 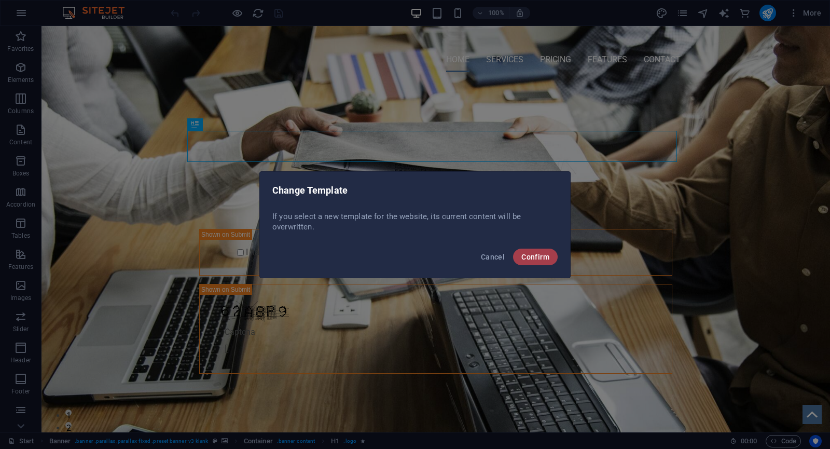 What do you see at coordinates (493, 257) in the screenshot?
I see `button: Cancel` at bounding box center [493, 257].